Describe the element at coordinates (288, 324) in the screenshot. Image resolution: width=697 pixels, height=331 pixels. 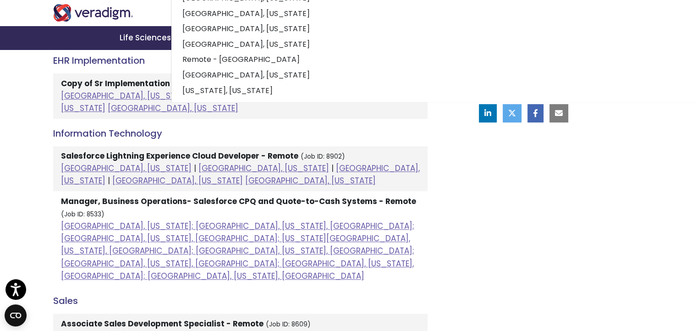
I see `small: (Job ID: 8609)` at that location.